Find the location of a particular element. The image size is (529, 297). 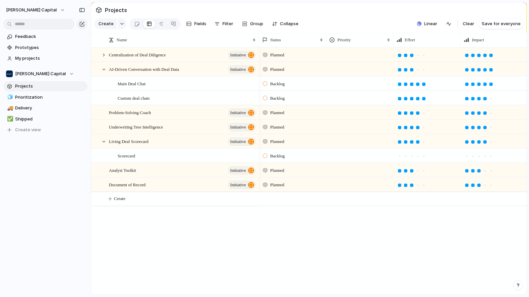

a: My projects is located at coordinates (45, 58).